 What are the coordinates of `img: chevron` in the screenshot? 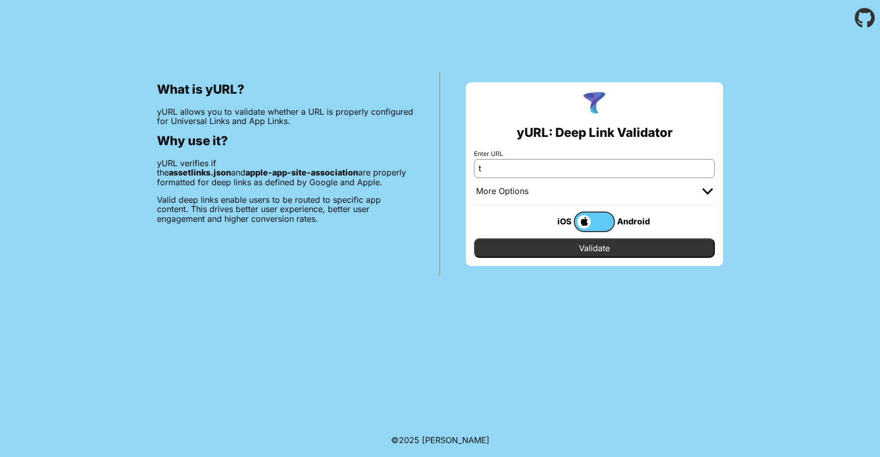 It's located at (707, 191).